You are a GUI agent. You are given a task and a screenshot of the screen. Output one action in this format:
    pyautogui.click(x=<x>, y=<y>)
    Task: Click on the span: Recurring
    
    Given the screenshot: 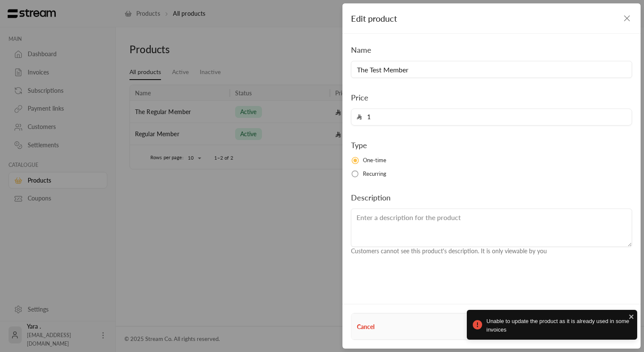 What is the action you would take?
    pyautogui.click(x=375, y=174)
    